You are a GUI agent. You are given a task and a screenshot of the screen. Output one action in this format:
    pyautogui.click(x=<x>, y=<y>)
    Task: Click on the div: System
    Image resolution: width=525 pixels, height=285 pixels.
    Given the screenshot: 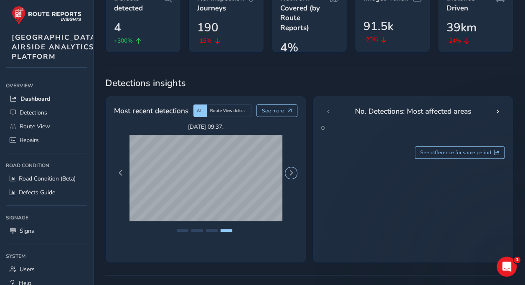 What is the action you would take?
    pyautogui.click(x=46, y=256)
    